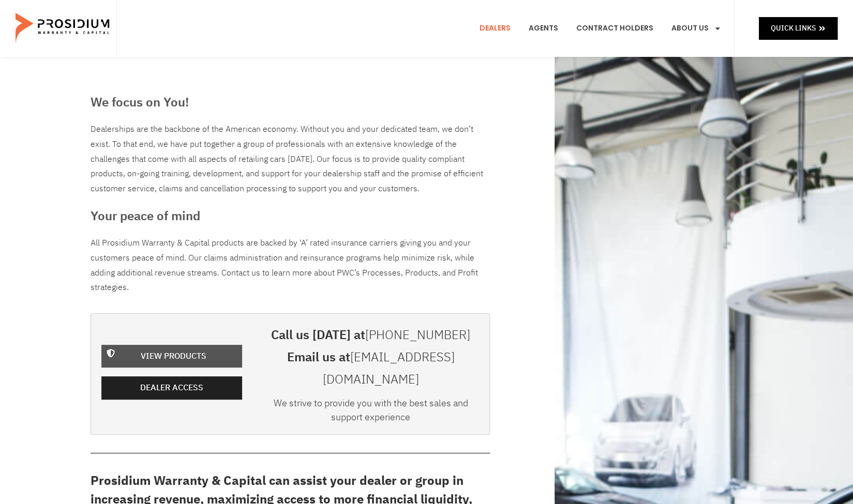 This screenshot has width=853, height=504. I want to click on a: Quick Links, so click(798, 28).